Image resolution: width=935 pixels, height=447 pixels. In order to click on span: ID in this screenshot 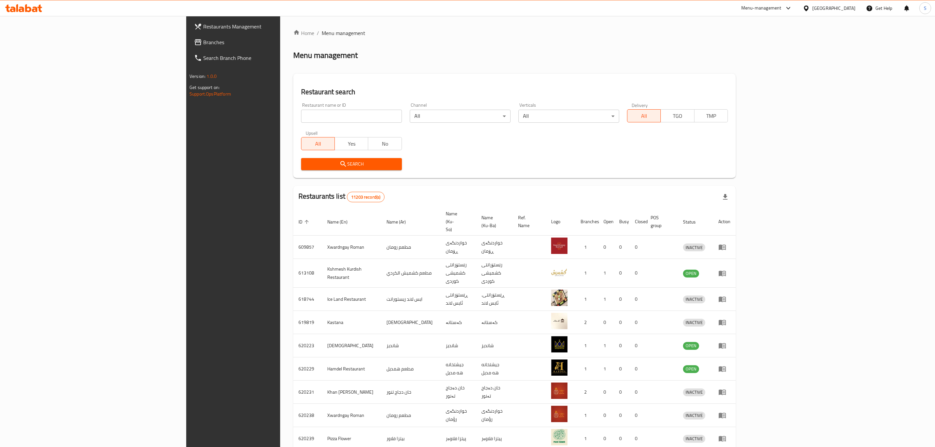, I will do `click(305, 222)`.